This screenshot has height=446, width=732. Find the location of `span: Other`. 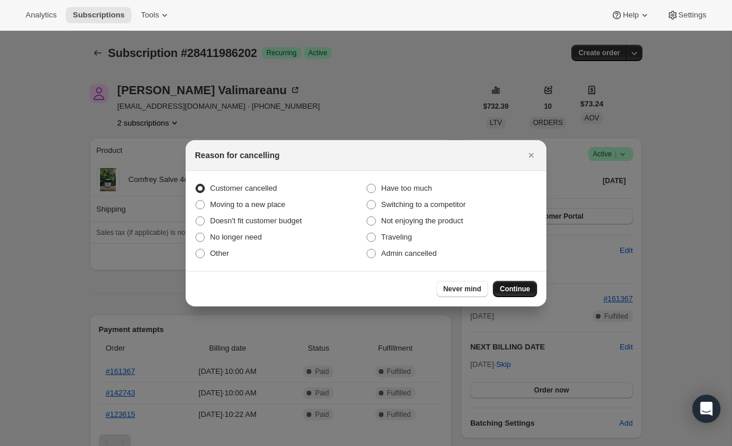

span: Other is located at coordinates (219, 253).